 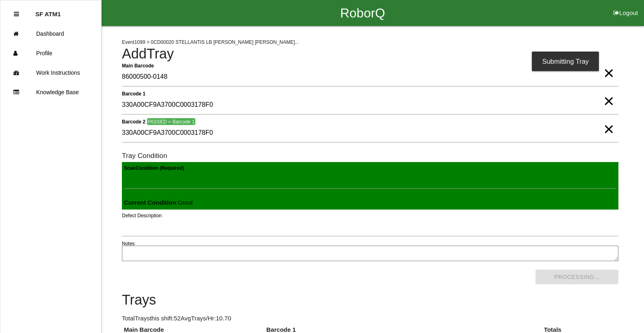 What do you see at coordinates (142, 216) in the screenshot?
I see `label: Defect Description` at bounding box center [142, 216].